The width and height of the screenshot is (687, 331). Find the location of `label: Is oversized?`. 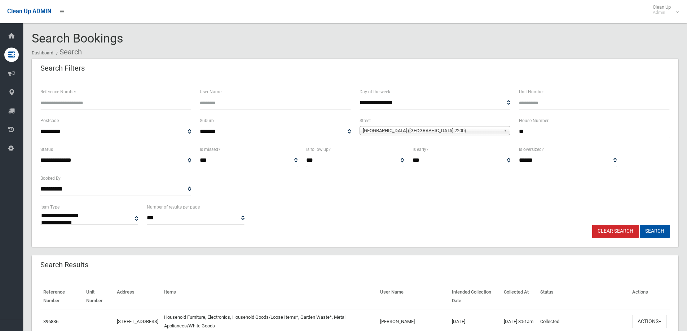

label: Is oversized? is located at coordinates (531, 150).